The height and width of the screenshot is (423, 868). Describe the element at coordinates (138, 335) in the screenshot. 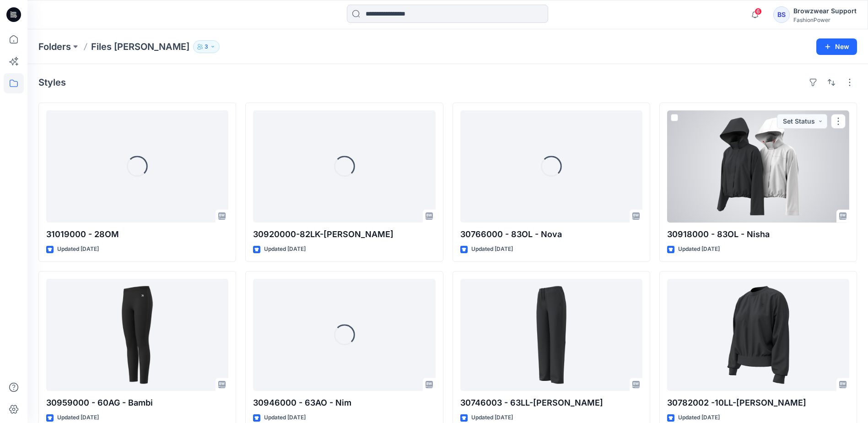

I see `a: 30959000 - 60AG - Bambi` at that location.